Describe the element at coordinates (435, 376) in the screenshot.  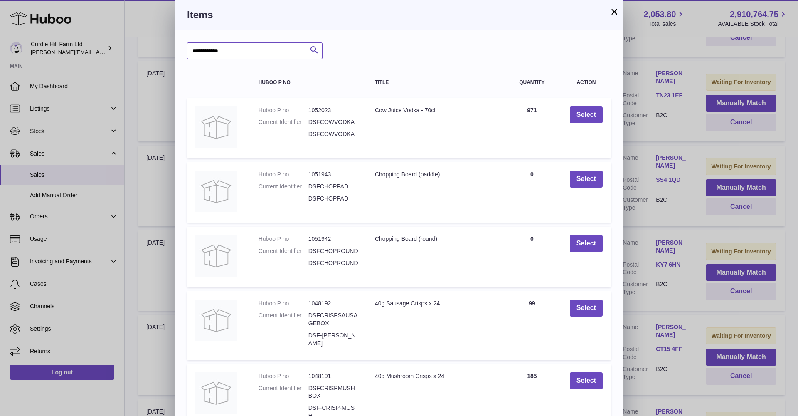
I see `div: 40g Mushroom Crisps x 24` at that location.